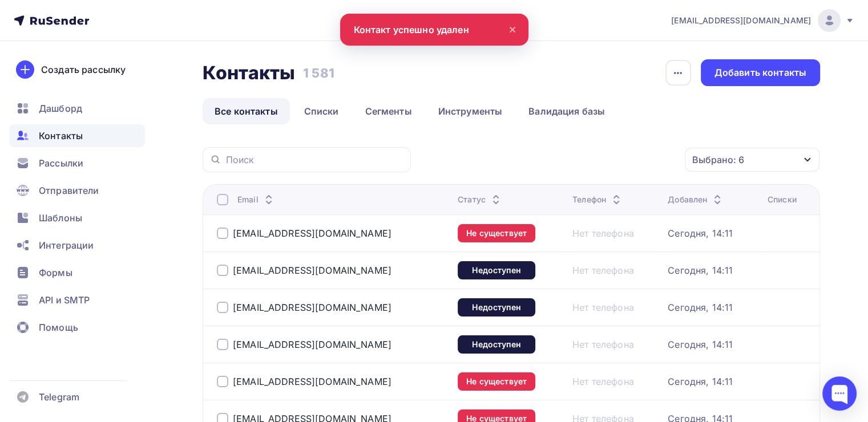  What do you see at coordinates (696, 199) in the screenshot?
I see `div: Добавлен` at bounding box center [696, 199].